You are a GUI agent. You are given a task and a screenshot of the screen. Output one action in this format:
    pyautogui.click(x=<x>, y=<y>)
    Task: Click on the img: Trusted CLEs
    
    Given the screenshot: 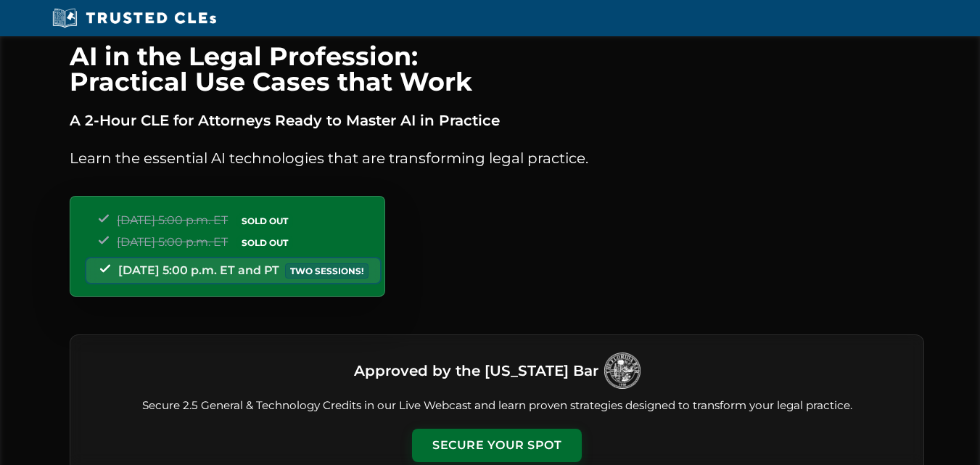 What is the action you would take?
    pyautogui.click(x=134, y=18)
    